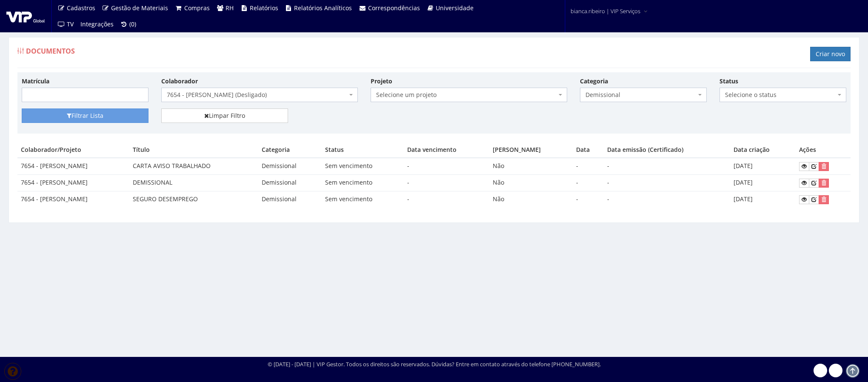  What do you see at coordinates (225, 116) in the screenshot?
I see `a: Limpar Filtro` at bounding box center [225, 116].